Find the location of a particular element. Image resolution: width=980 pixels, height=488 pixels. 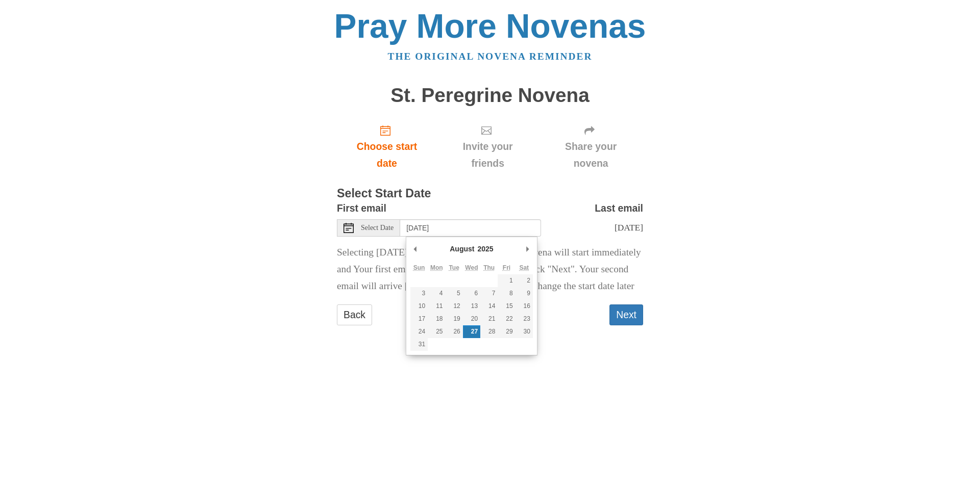

button: Previous Month is located at coordinates (416, 249).